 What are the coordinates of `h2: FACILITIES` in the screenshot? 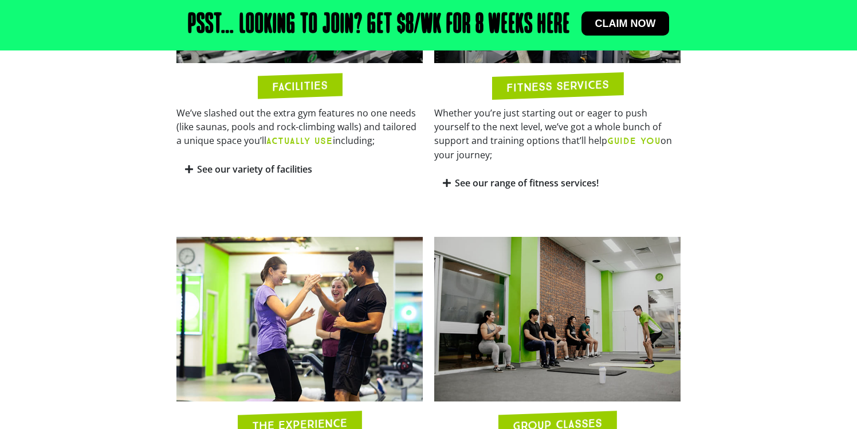 It's located at (300, 85).